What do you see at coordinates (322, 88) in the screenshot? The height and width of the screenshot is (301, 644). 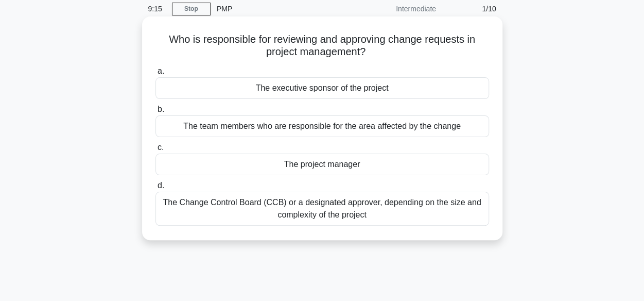 I see `div: The executive sponsor of the project` at bounding box center [322, 88].